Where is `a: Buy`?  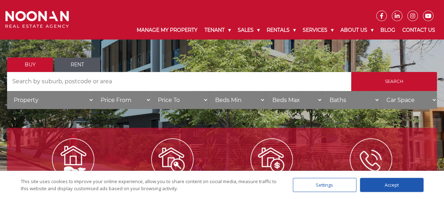 a: Buy is located at coordinates (30, 65).